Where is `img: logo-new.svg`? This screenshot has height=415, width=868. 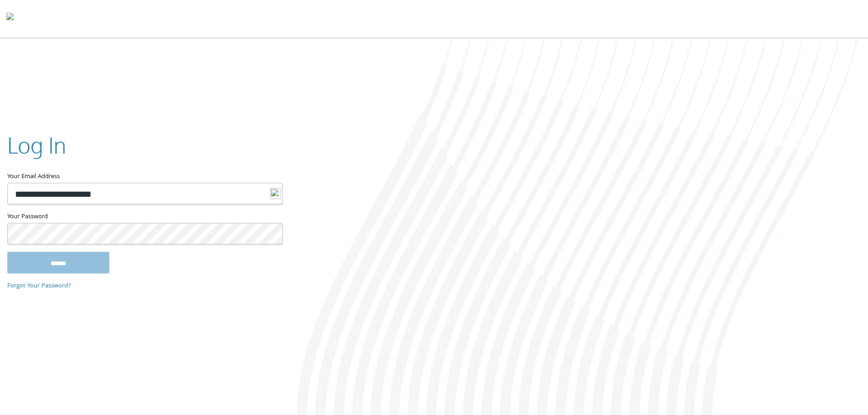 img: logo-new.svg is located at coordinates (275, 194).